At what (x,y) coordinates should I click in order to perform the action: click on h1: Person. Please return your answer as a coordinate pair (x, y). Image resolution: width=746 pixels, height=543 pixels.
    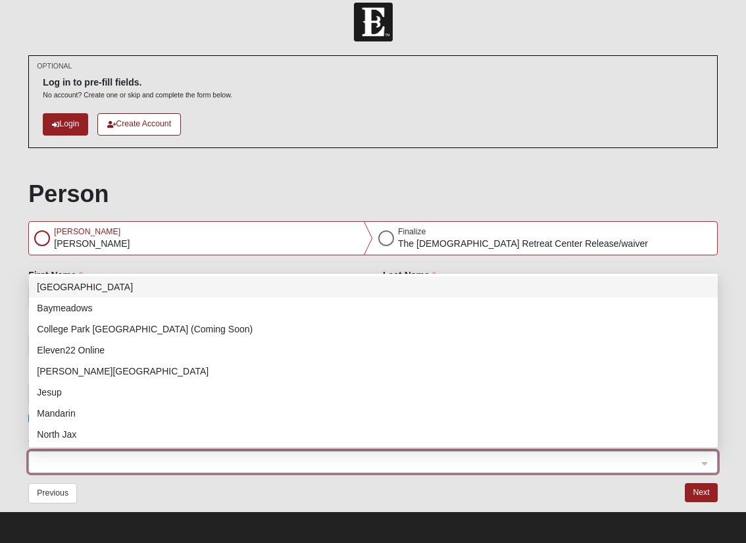
    Looking at the image, I should click on (373, 194).